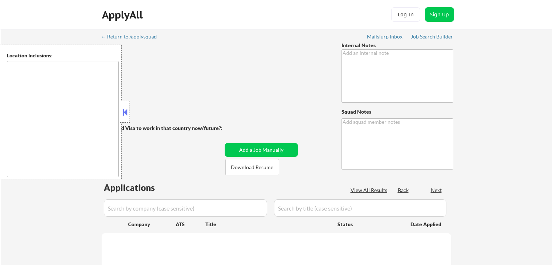 The height and width of the screenshot is (265, 552). What do you see at coordinates (385, 37) in the screenshot?
I see `div: Mailslurp Inbox` at bounding box center [385, 37].